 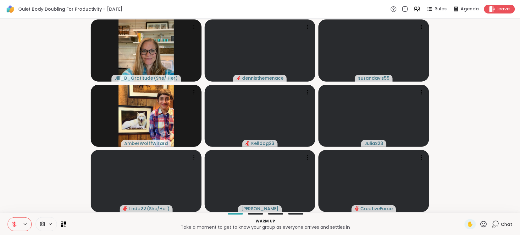 I want to click on span: AmberWolffWizard, so click(x=146, y=144).